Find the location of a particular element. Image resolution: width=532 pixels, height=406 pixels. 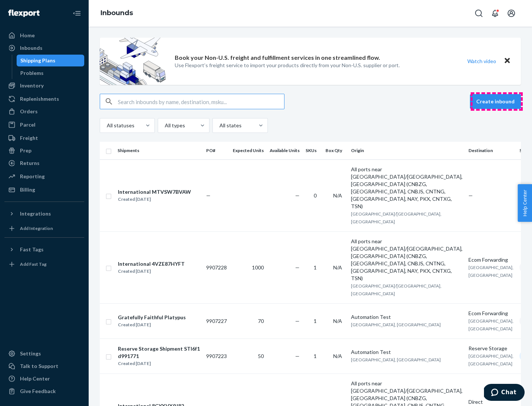

div: Parcel is located at coordinates (28, 125).